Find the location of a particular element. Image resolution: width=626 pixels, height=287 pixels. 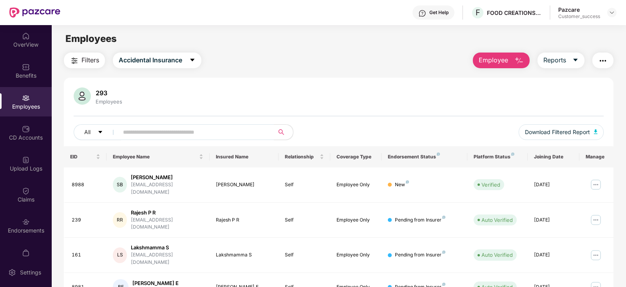

div: 8988 is located at coordinates (86, 185).